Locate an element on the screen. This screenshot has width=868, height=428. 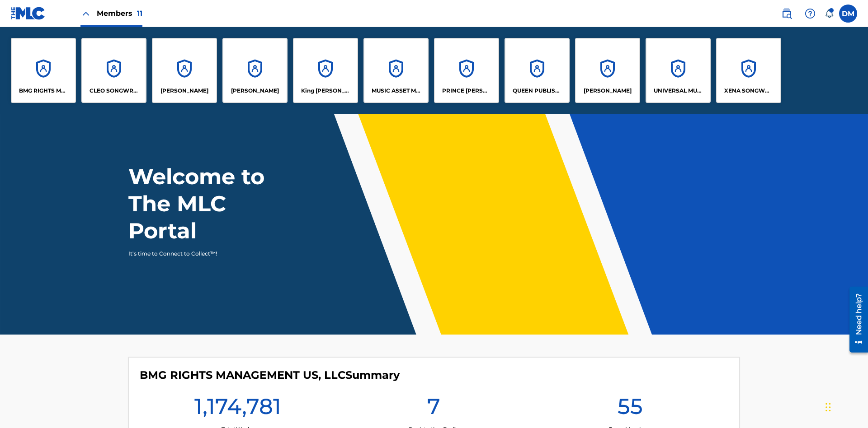
p: UNIVERSAL MUSIC PUB GROUP is located at coordinates (678, 90).